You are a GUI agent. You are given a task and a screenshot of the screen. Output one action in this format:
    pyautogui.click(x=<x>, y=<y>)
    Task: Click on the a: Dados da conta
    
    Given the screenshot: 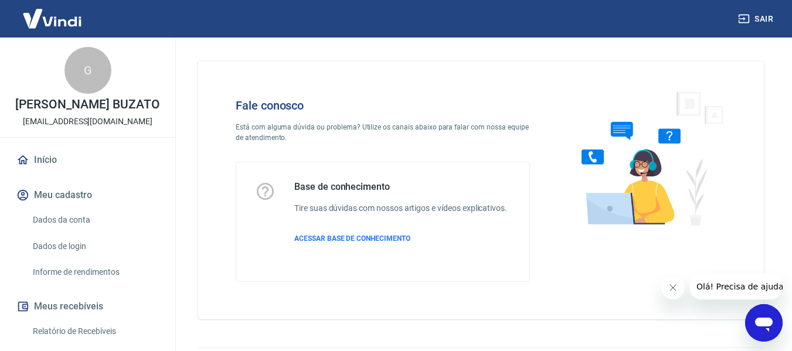 What is the action you would take?
    pyautogui.click(x=94, y=220)
    